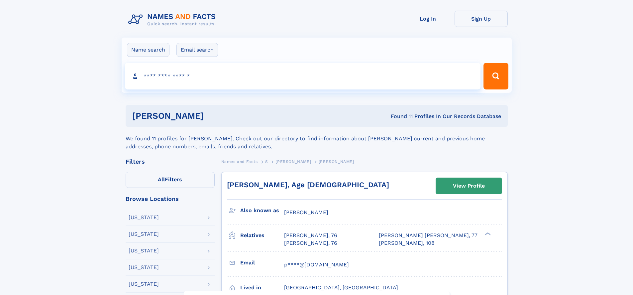 The image size is (633, 295). Describe the element at coordinates (170, 162) in the screenshot. I see `div: Filters` at that location.